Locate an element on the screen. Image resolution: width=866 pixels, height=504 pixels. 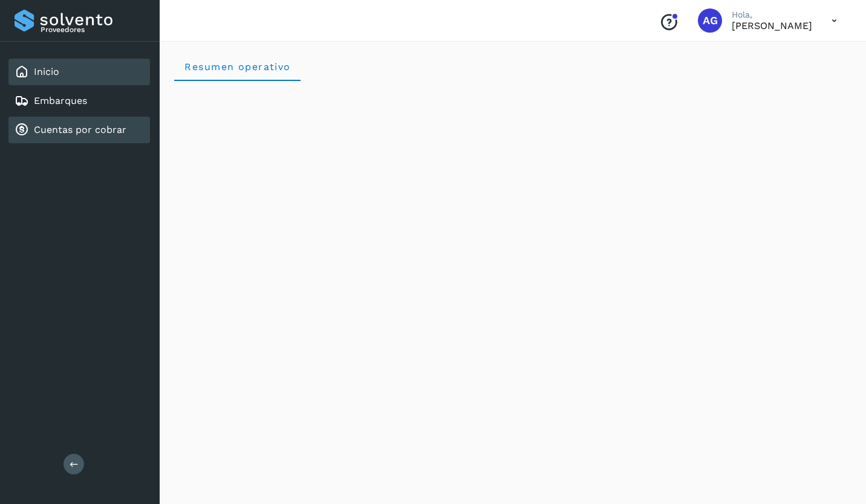
p: Hola, is located at coordinates (772, 14).